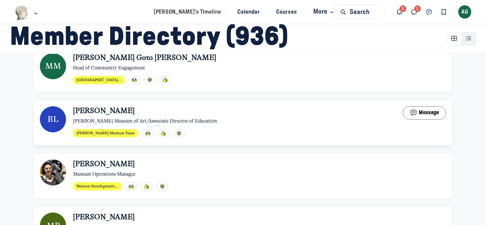 This screenshot has height=225, width=486. I want to click on div: BL, so click(53, 119).